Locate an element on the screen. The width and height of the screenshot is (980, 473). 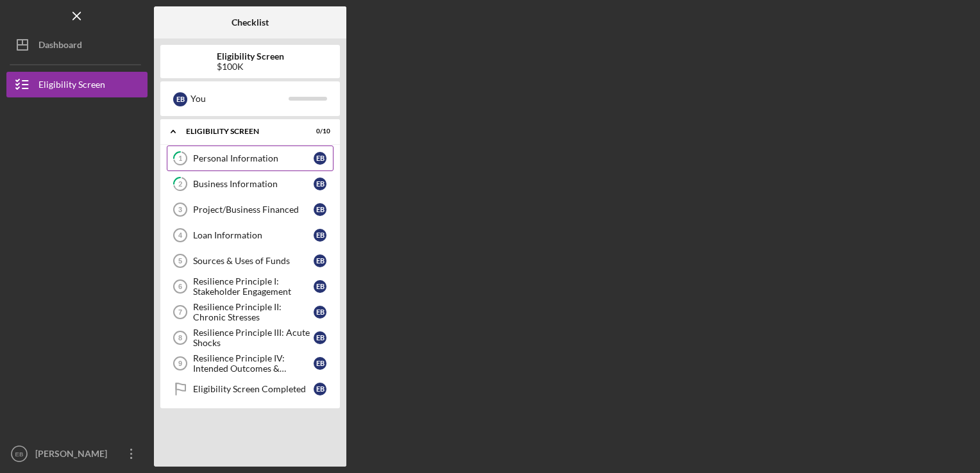
a: 5Sources & Uses of FundsEB is located at coordinates (250, 261).